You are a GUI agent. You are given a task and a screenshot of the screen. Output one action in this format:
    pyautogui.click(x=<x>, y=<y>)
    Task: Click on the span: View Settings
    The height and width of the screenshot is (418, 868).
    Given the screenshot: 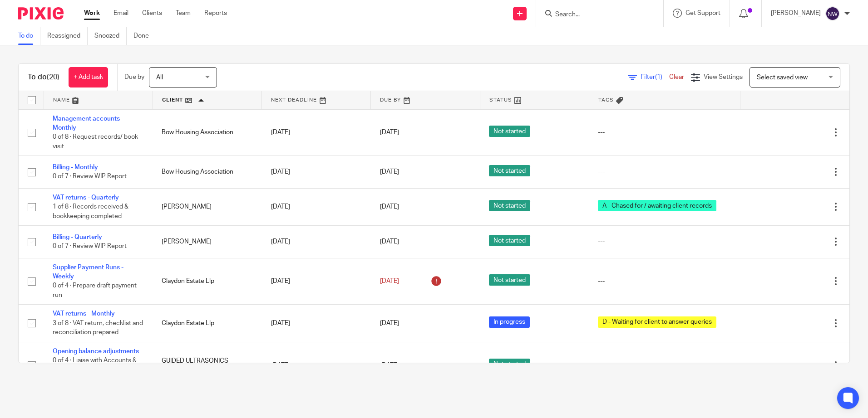 What is the action you would take?
    pyautogui.click(x=723, y=77)
    